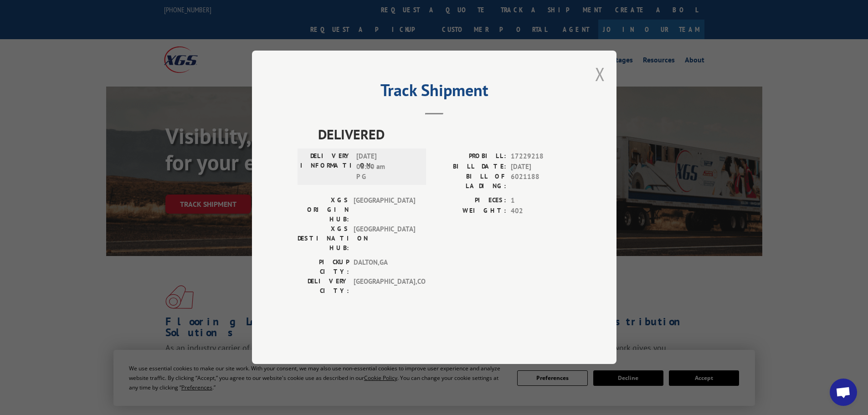  What do you see at coordinates (843, 392) in the screenshot?
I see `div: Open chat` at bounding box center [843, 392].